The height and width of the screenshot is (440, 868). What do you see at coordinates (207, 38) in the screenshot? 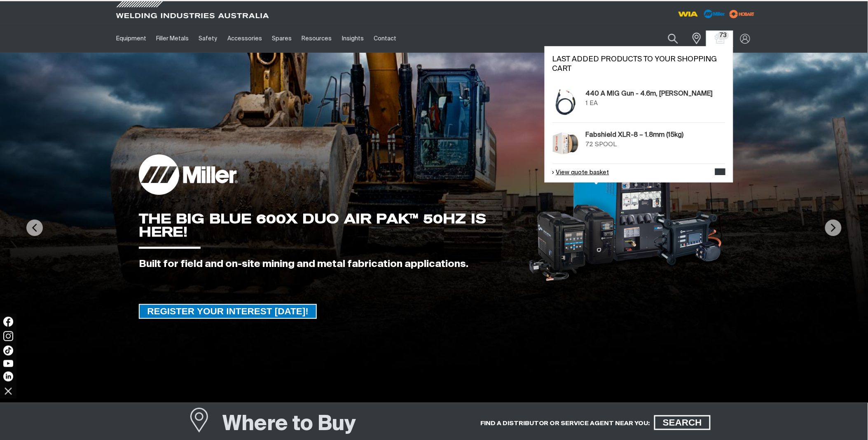
I see `a: Safety` at bounding box center [207, 38].